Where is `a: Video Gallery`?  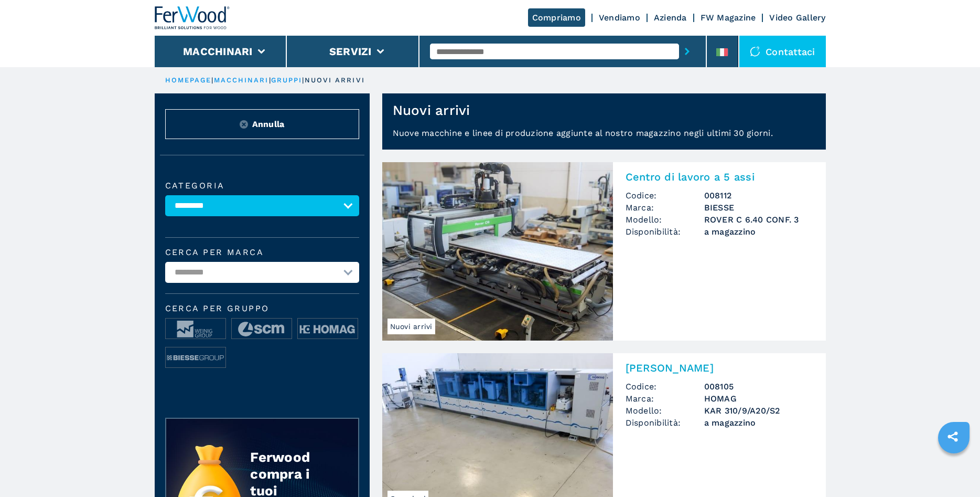
a: Video Gallery is located at coordinates (797, 17).